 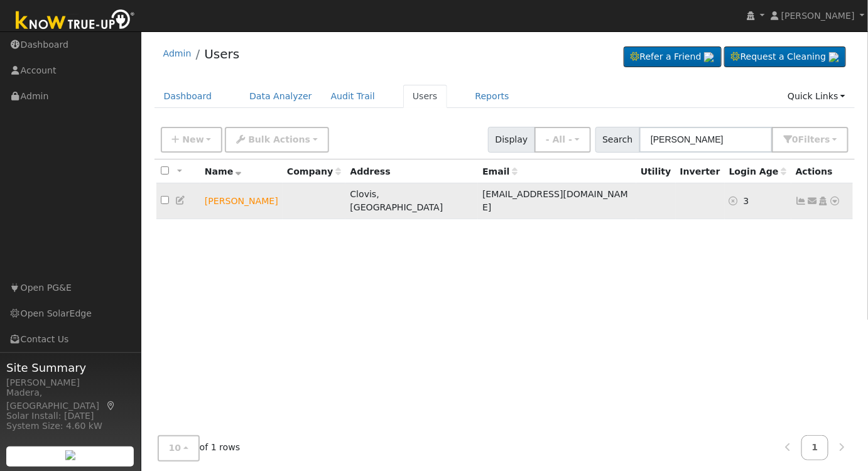 I want to click on a: Audit Trail, so click(x=353, y=96).